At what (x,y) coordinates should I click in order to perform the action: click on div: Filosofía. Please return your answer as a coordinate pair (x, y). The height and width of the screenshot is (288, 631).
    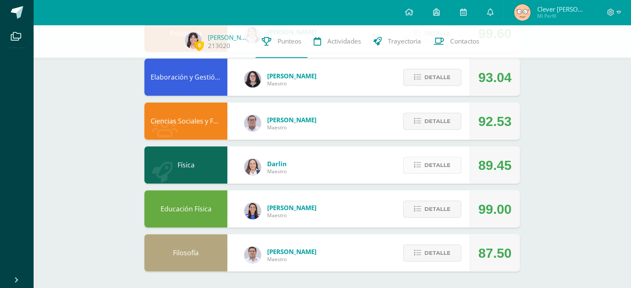
    Looking at the image, I should click on (186, 253).